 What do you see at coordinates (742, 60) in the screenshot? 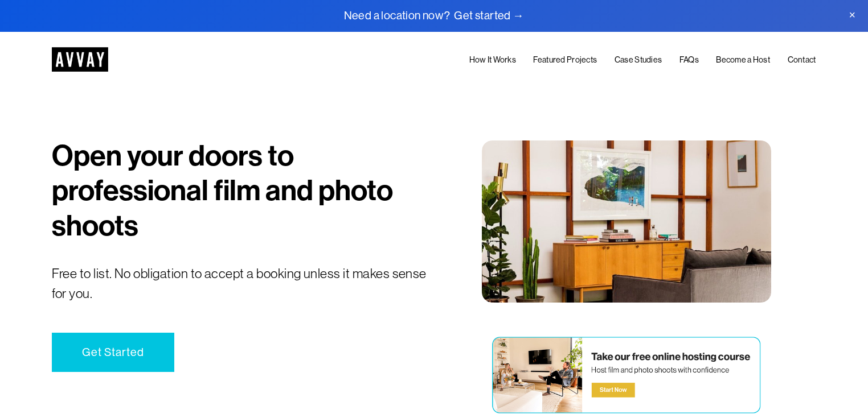
I see `a: Become a Host` at bounding box center [742, 60].